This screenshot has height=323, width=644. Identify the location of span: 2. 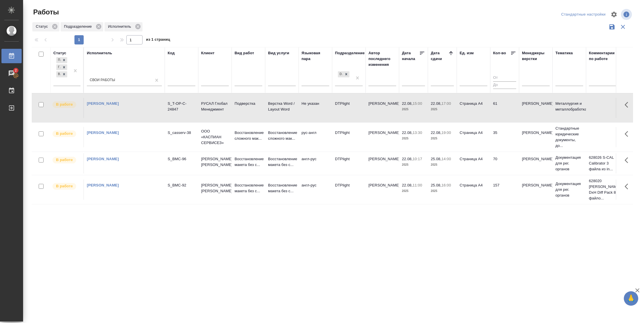
(16, 70).